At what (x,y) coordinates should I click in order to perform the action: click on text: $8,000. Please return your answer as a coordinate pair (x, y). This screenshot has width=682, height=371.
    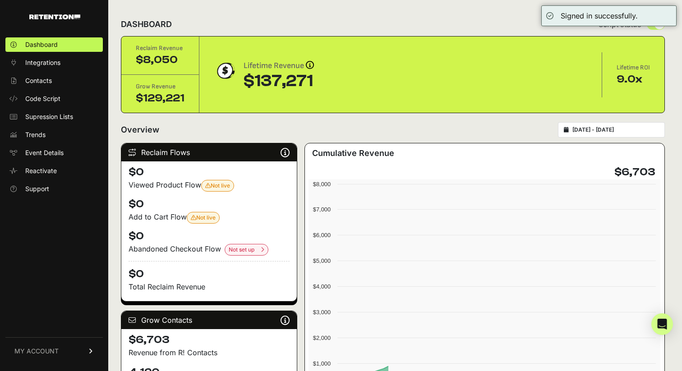
    Looking at the image, I should click on (321, 184).